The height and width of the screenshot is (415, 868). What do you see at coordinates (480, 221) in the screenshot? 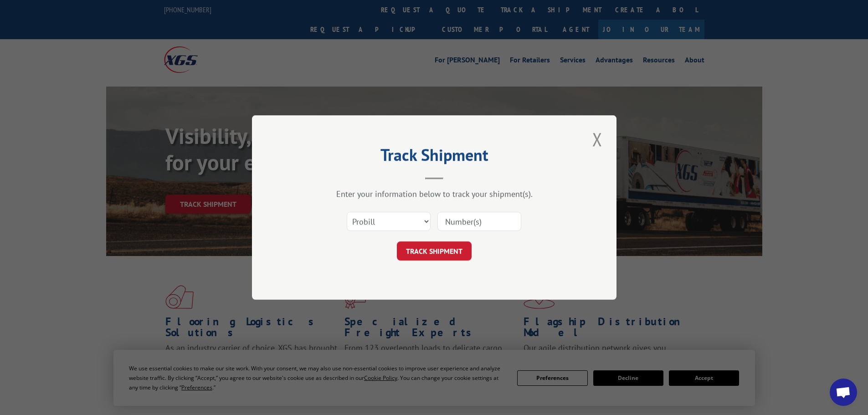
I see `input: Number(s)` at bounding box center [480, 221].